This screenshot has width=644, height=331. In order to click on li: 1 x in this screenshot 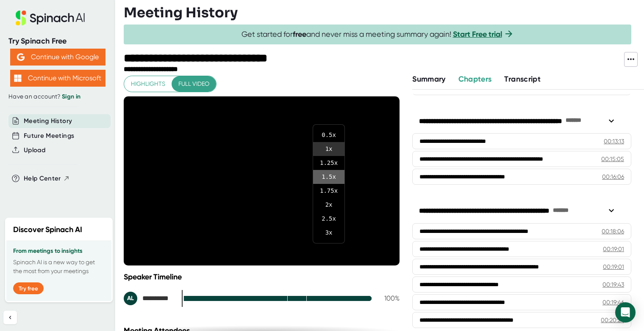, I will do `click(328, 149)`.